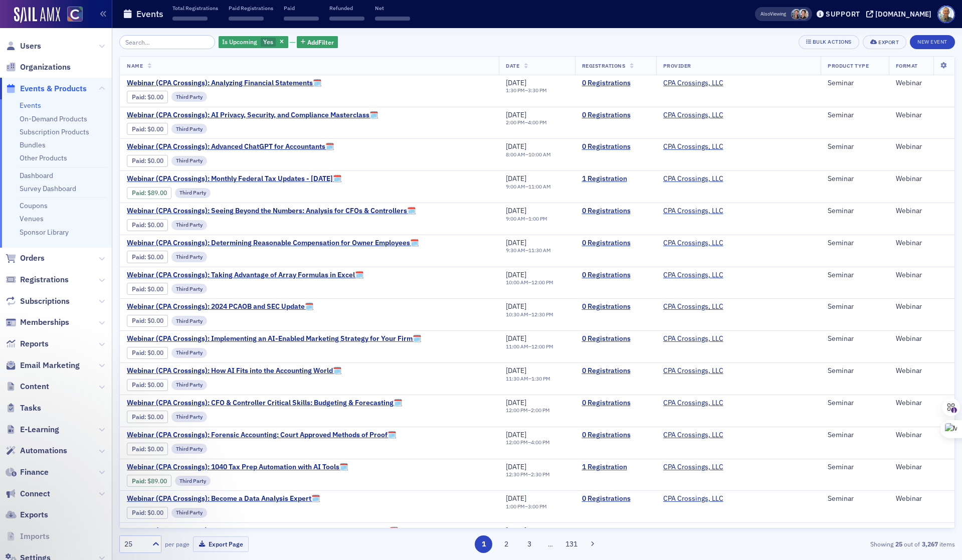  Describe the element at coordinates (34, 472) in the screenshot. I see `span: Finance` at that location.